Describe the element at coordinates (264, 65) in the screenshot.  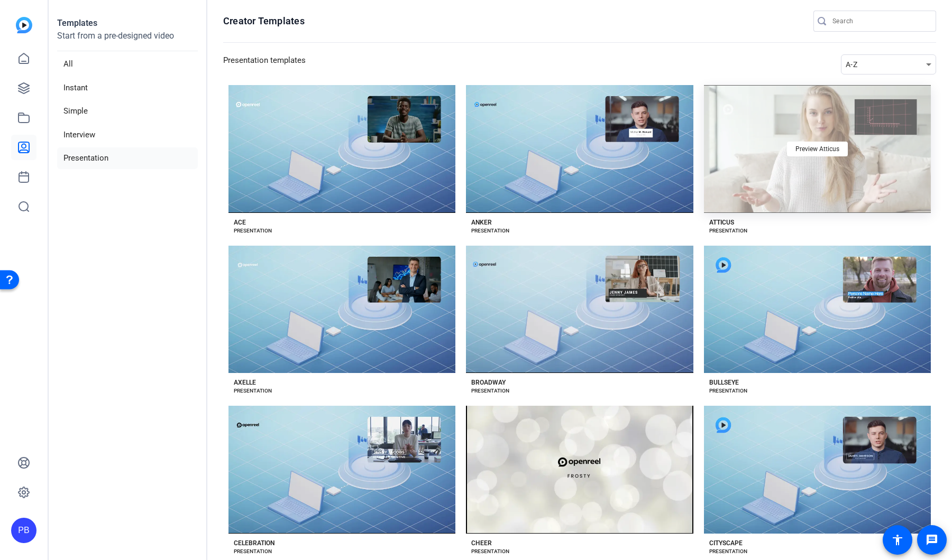
I see `h3: Presentation templates` at that location.